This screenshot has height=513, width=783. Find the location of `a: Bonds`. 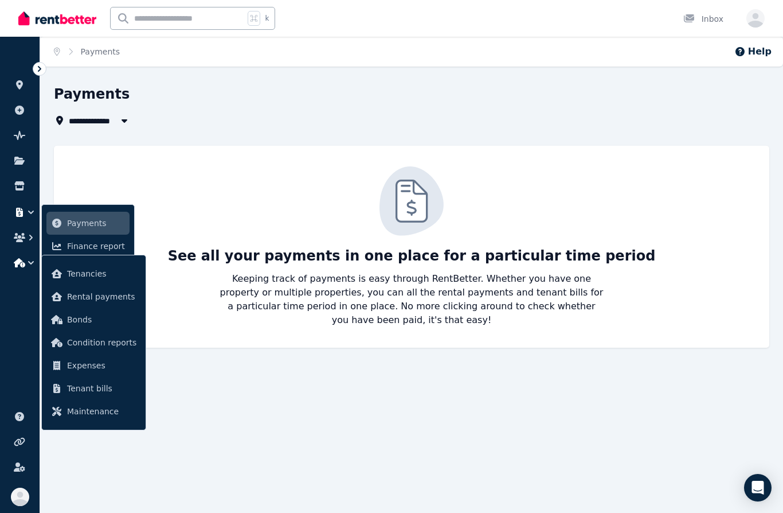

a: Bonds is located at coordinates (93, 319).